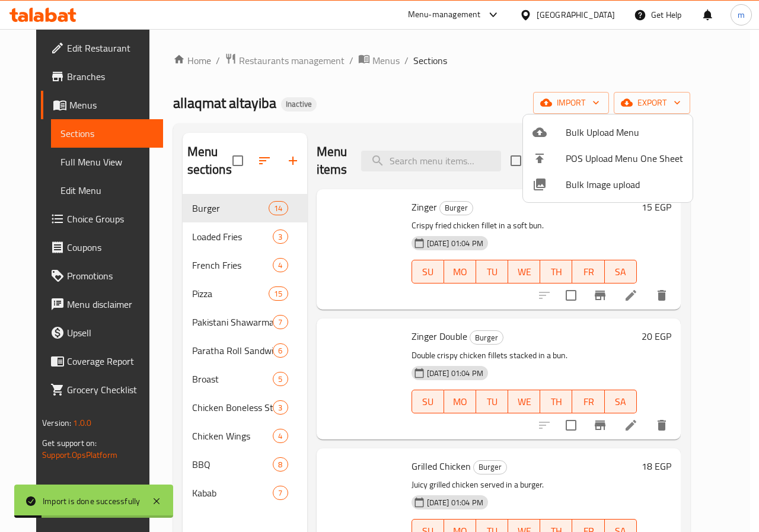  I want to click on span: Bulk Upload Menu, so click(624, 132).